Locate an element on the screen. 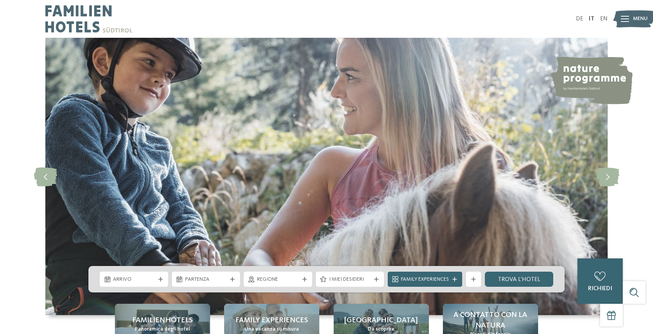 This screenshot has width=653, height=334. a: richiedi is located at coordinates (600, 281).